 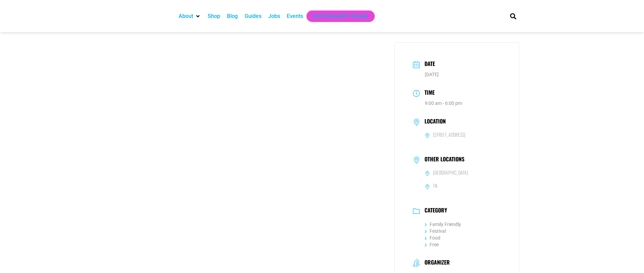 I want to click on div: Guides, so click(x=253, y=16).